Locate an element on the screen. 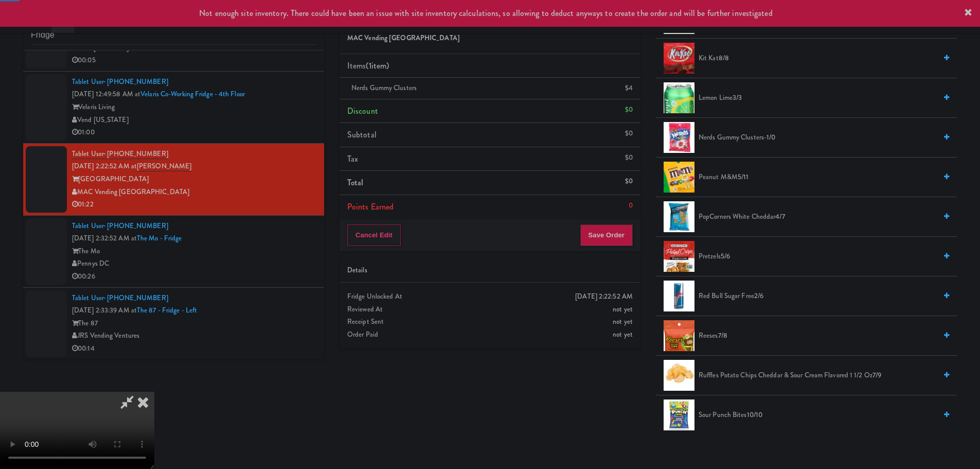  span: Pretzels is located at coordinates (818, 256).